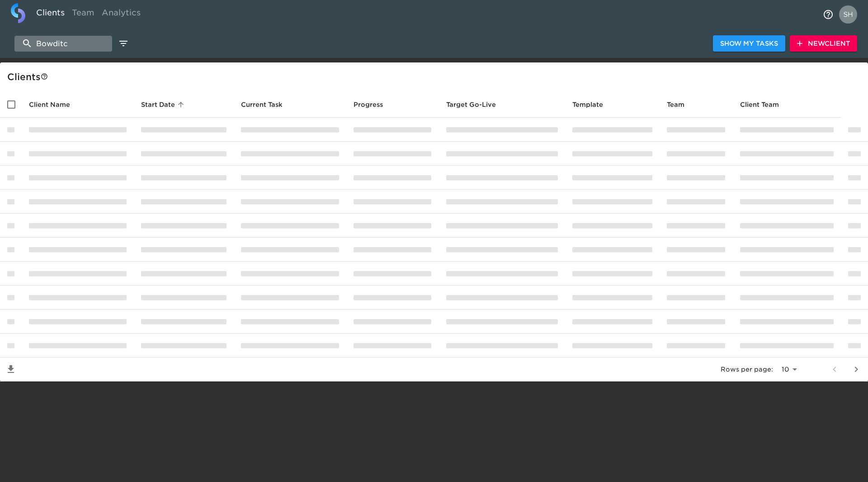 Image resolution: width=868 pixels, height=482 pixels. Describe the element at coordinates (268, 104) in the screenshot. I see `span: Current Task` at that location.